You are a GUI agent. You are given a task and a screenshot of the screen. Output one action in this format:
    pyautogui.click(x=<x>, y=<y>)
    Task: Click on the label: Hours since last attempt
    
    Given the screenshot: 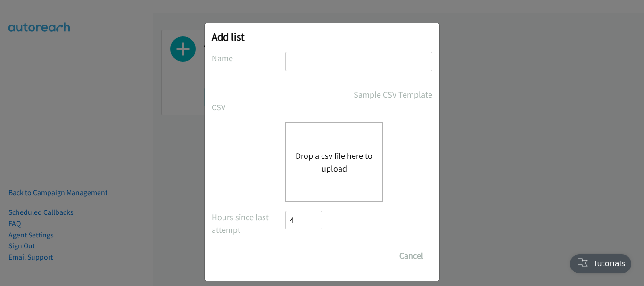 What is the action you would take?
    pyautogui.click(x=249, y=224)
    